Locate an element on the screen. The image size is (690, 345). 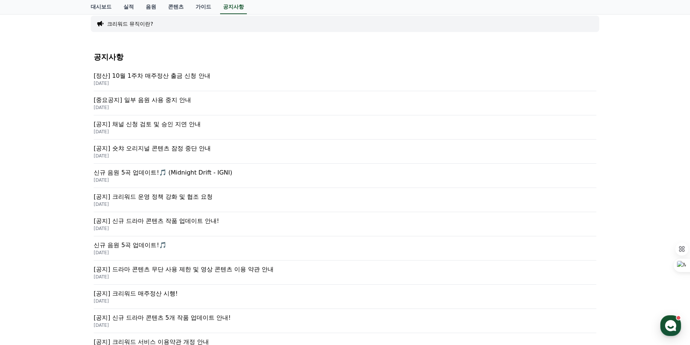
p: [공지] 드라마 콘텐츠 무단 사용 제한 및 영상 콘텐츠 이용 약관 안내 is located at coordinates (345, 269).